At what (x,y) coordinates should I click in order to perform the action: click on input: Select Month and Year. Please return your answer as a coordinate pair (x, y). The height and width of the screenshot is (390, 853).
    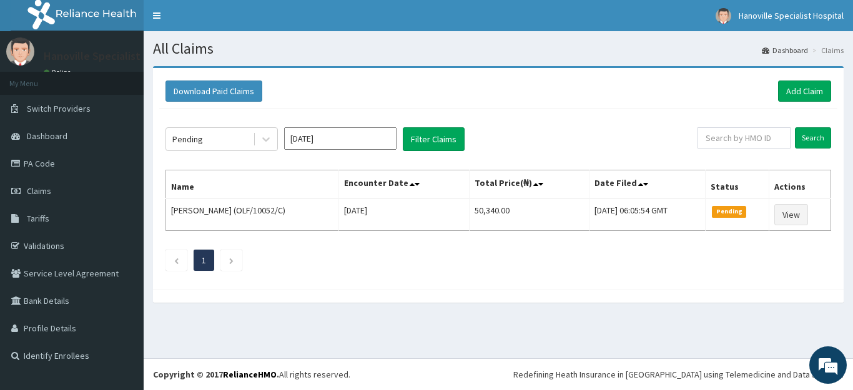
    Looking at the image, I should click on (340, 139).